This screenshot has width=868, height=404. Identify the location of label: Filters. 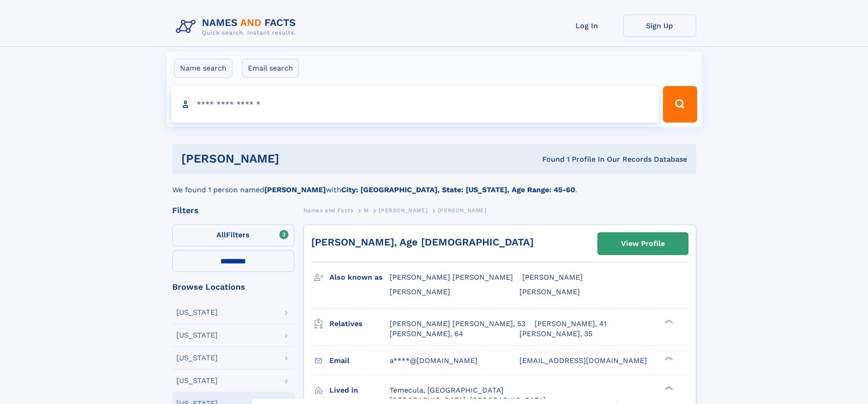
(233, 236).